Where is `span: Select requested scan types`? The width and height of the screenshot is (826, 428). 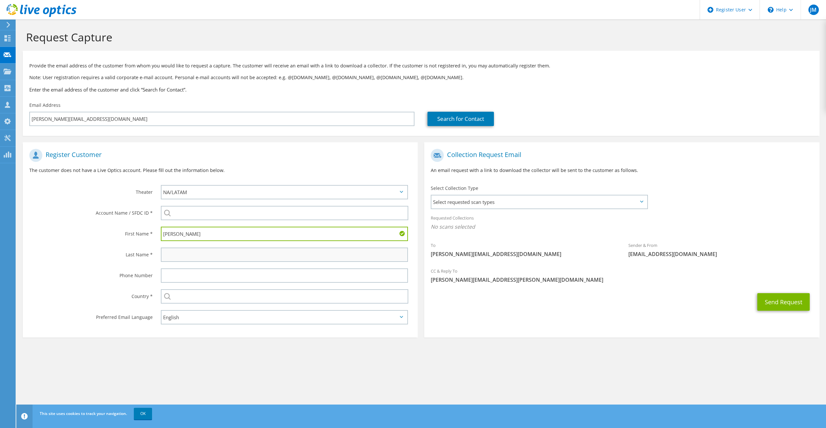
span: Select requested scan types is located at coordinates (539, 202).